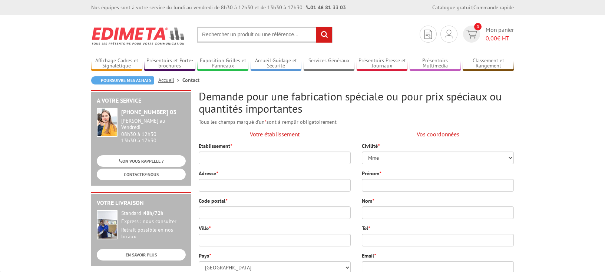 This screenshot has height=272, width=605. Describe the element at coordinates (154, 222) in the screenshot. I see `div: Express : nous consulter` at that location.